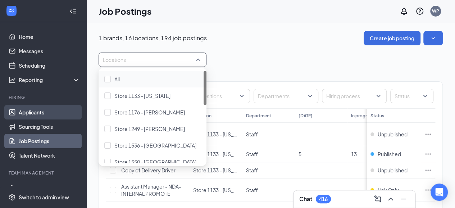 The image size is (455, 208). Describe the element at coordinates (433, 38) in the screenshot. I see `svg: SmallChevronDown` at that location.